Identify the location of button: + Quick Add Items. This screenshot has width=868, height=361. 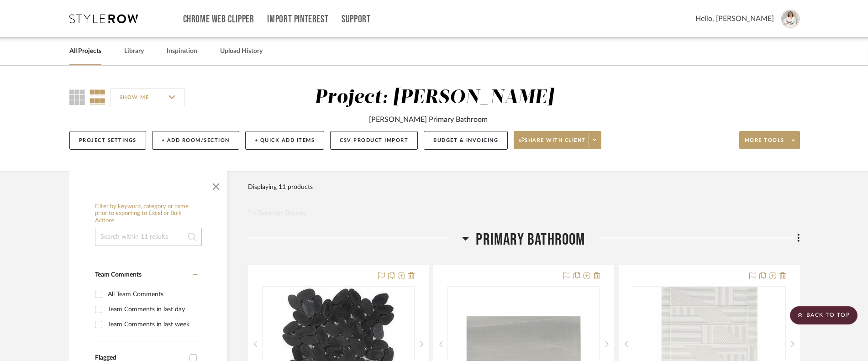
(285, 140).